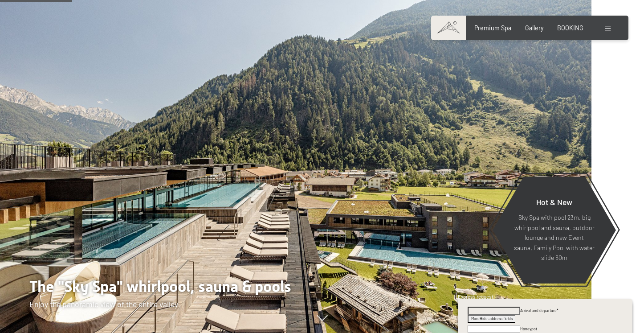 Image resolution: width=644 pixels, height=333 pixels. What do you see at coordinates (570, 28) in the screenshot?
I see `span: BOOKING` at bounding box center [570, 28].